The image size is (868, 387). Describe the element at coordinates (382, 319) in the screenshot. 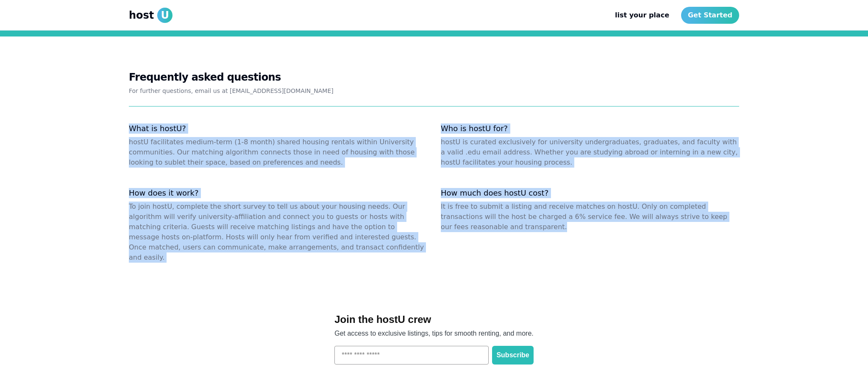

I see `span: Join the hostU crew` at that location.